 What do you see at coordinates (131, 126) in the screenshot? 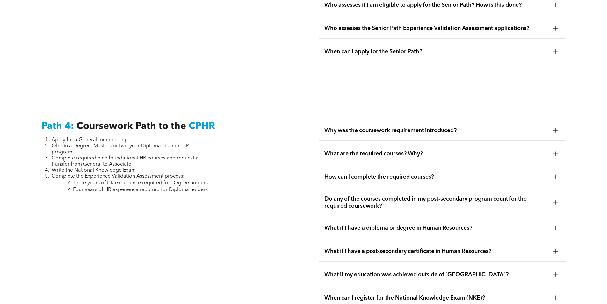
I see `span: Coursework Path to the` at bounding box center [131, 126].